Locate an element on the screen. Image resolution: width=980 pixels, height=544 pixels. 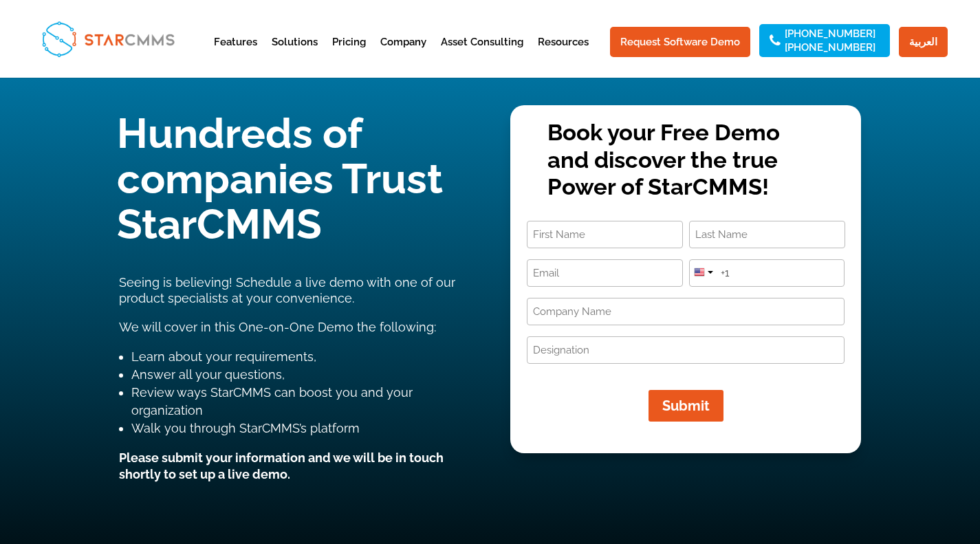
input: Email is located at coordinates (604, 272).